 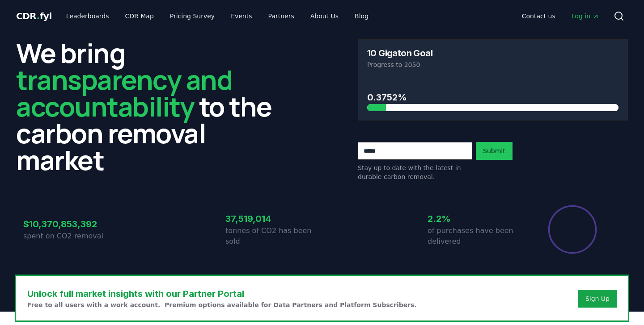 I want to click on a: About Us, so click(x=325, y=16).